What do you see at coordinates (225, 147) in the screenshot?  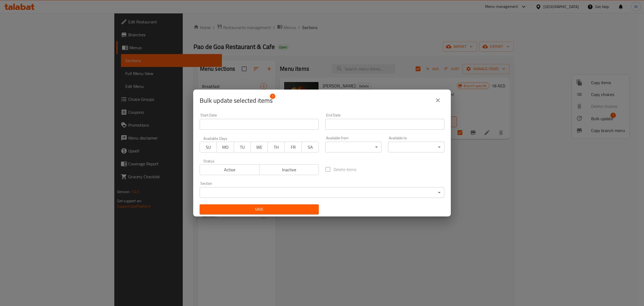 I see `span: MO` at bounding box center [225, 147].